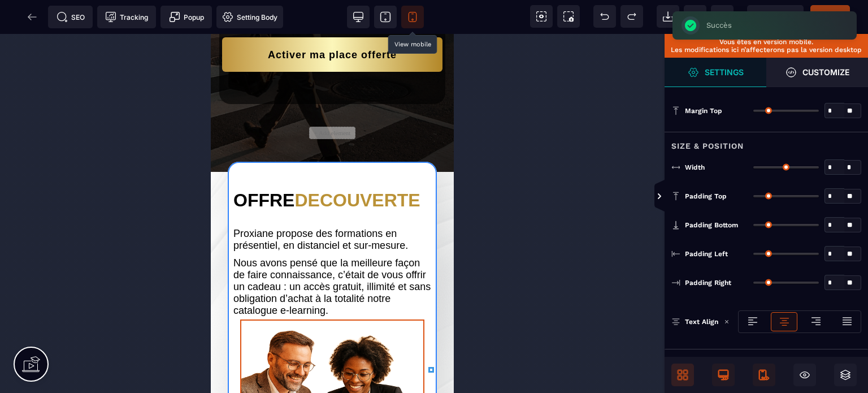 The width and height of the screenshot is (868, 393). I want to click on span: Padding Top, so click(706, 196).